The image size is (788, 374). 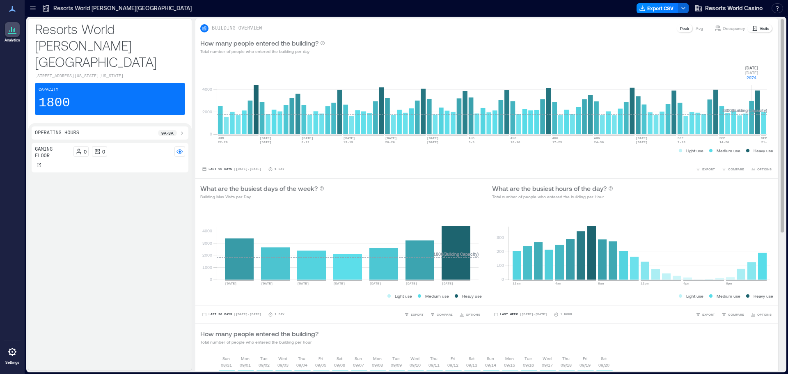 What do you see at coordinates (358, 358) in the screenshot?
I see `p: Sun` at bounding box center [358, 358].